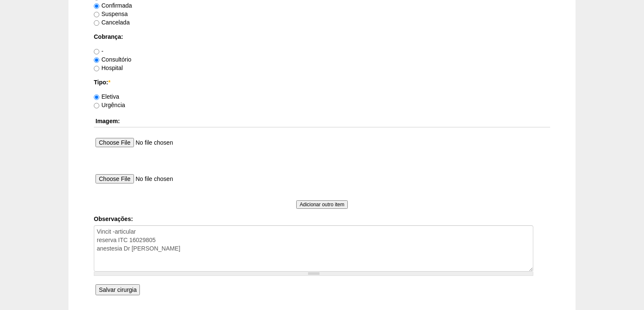 Image resolution: width=644 pixels, height=310 pixels. Describe the element at coordinates (96, 14) in the screenshot. I see `input: Suspensa` at that location.